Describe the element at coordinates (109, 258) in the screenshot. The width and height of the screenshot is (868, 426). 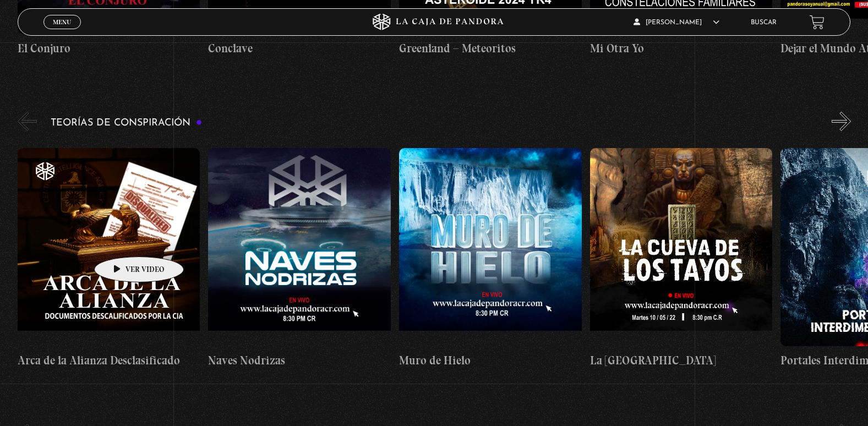
I see `a: Arca de la Alianza Desclasificado` at that location.